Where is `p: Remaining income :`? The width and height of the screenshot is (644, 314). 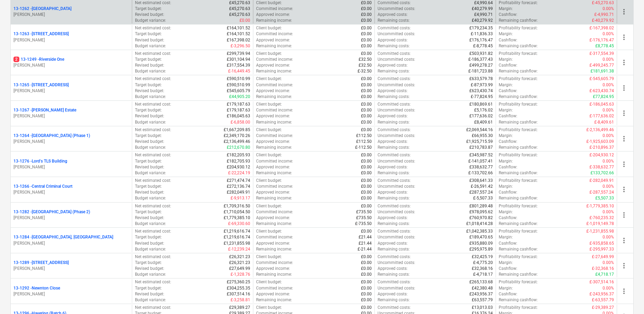
p: Remaining income : is located at coordinates (274, 122).